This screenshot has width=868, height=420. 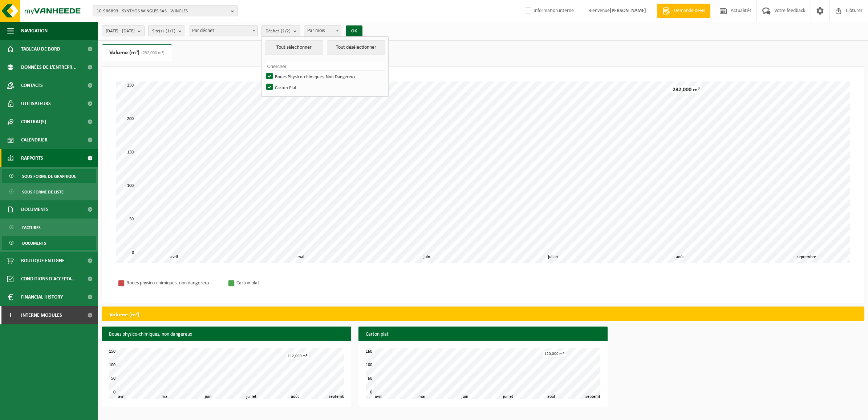 What do you see at coordinates (124, 314) in the screenshot?
I see `h2: Volume (m³)` at bounding box center [124, 314].